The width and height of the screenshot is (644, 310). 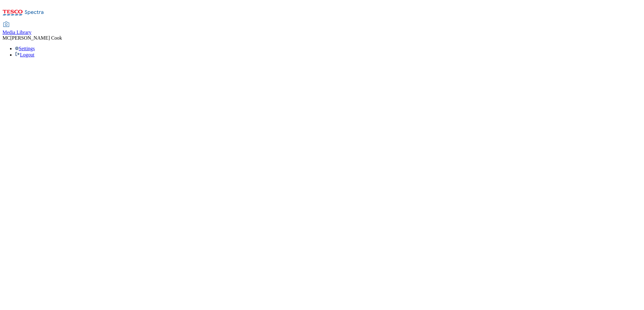 I want to click on a: Logout, so click(x=24, y=55).